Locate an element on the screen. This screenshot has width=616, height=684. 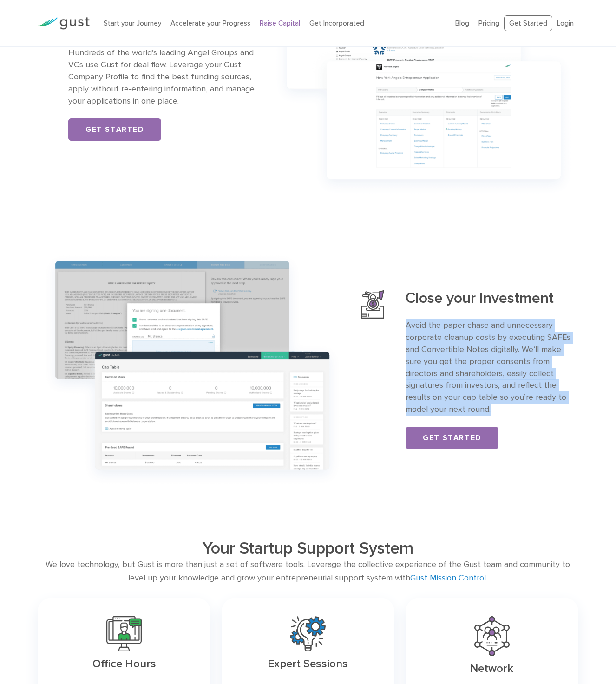
div: We love technology, but Gust is more than just a set of software tools. Leverage the collective e... is located at coordinates (308, 572).